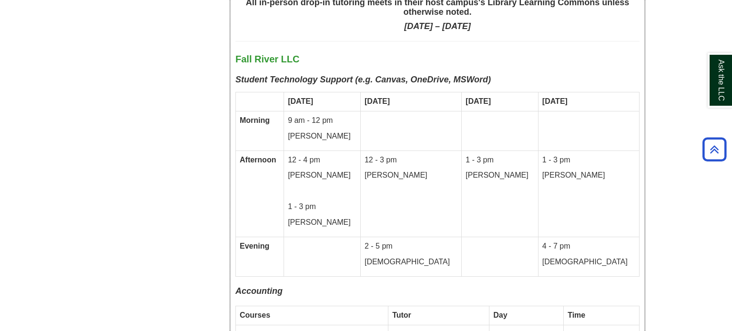 The height and width of the screenshot is (331, 732). Describe the element at coordinates (363, 80) in the screenshot. I see `b: Student Technology Support (e.g. Canvas, OneDrive, MSWord)` at that location.